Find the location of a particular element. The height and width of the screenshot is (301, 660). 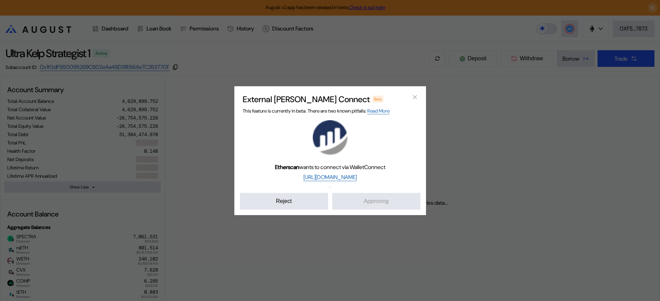

span: wants to connect via WalletConnect is located at coordinates (330, 167).